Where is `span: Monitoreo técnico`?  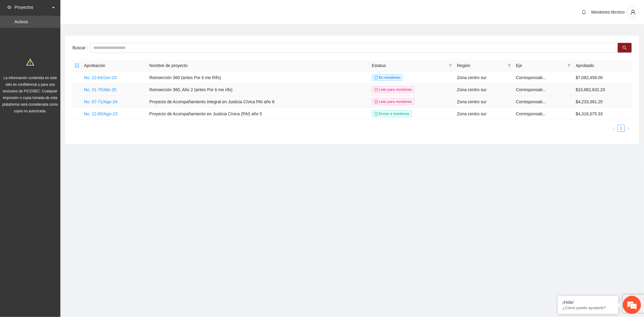 span: Monitoreo técnico is located at coordinates (608, 12).